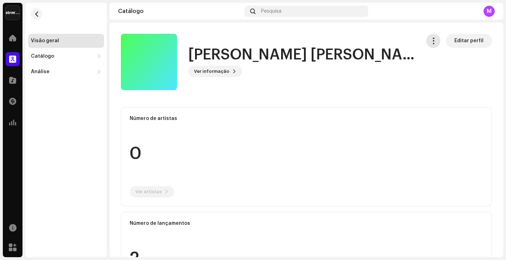 This screenshot has height=260, width=506. I want to click on div: Análise, so click(40, 72).